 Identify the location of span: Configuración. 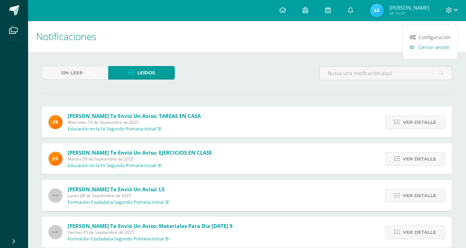
(434, 37).